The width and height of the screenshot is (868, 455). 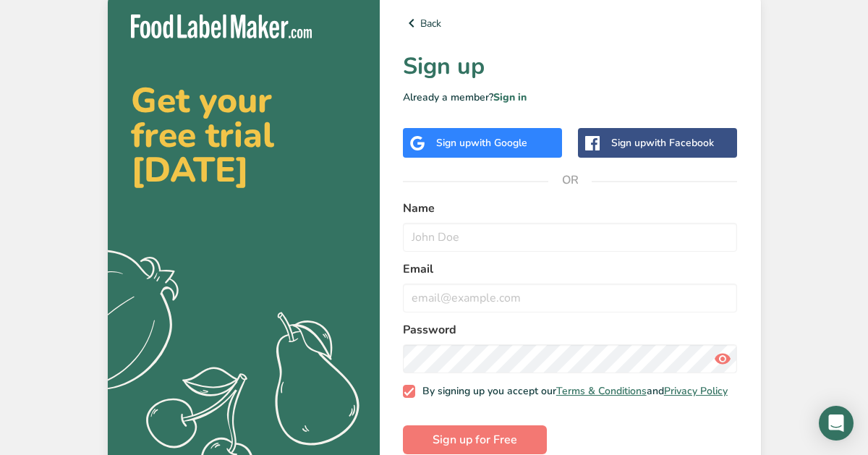 What do you see at coordinates (499, 143) in the screenshot?
I see `span: with Google` at bounding box center [499, 143].